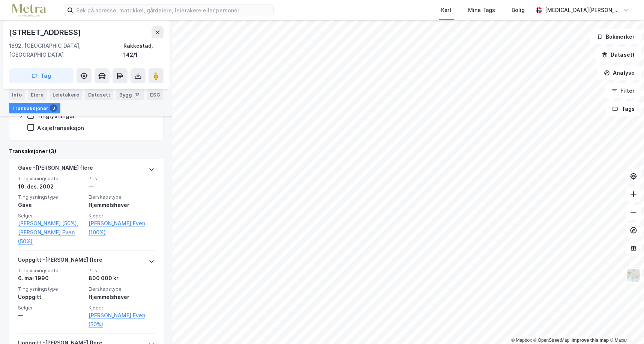  What do you see at coordinates (137, 95) in the screenshot?
I see `div: 12` at bounding box center [137, 95].